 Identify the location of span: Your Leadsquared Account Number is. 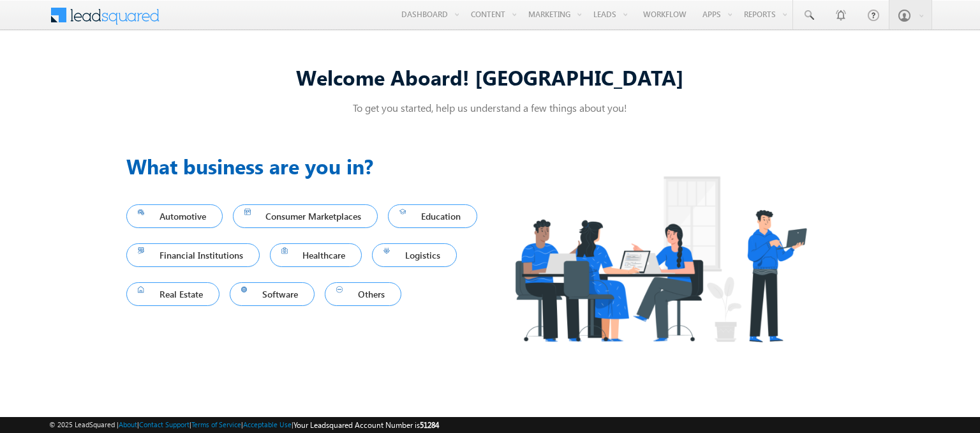
(366, 425).